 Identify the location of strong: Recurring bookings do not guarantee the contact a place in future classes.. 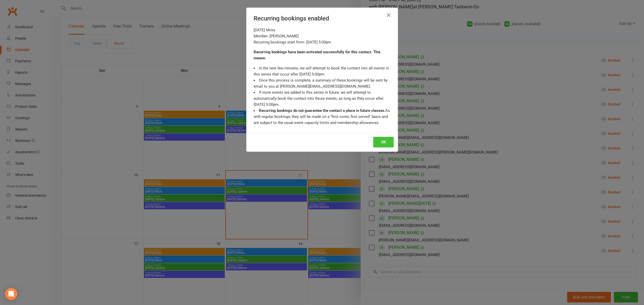
(322, 110).